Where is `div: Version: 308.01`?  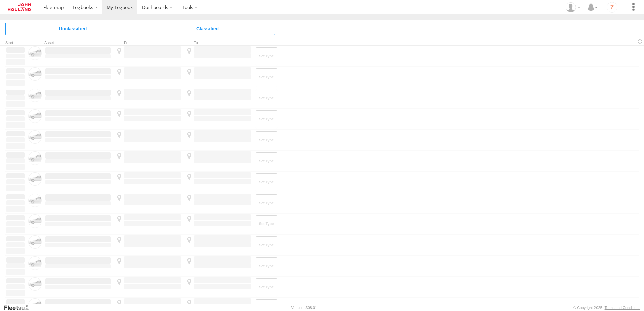 div: Version: 308.01 is located at coordinates (304, 308).